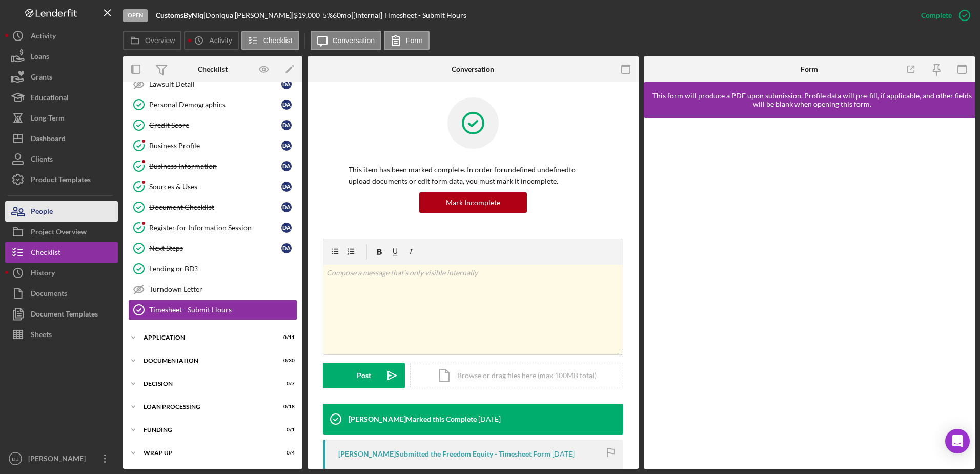 The height and width of the screenshot is (474, 980). I want to click on a: Lawsuit DetailDA, so click(213, 84).